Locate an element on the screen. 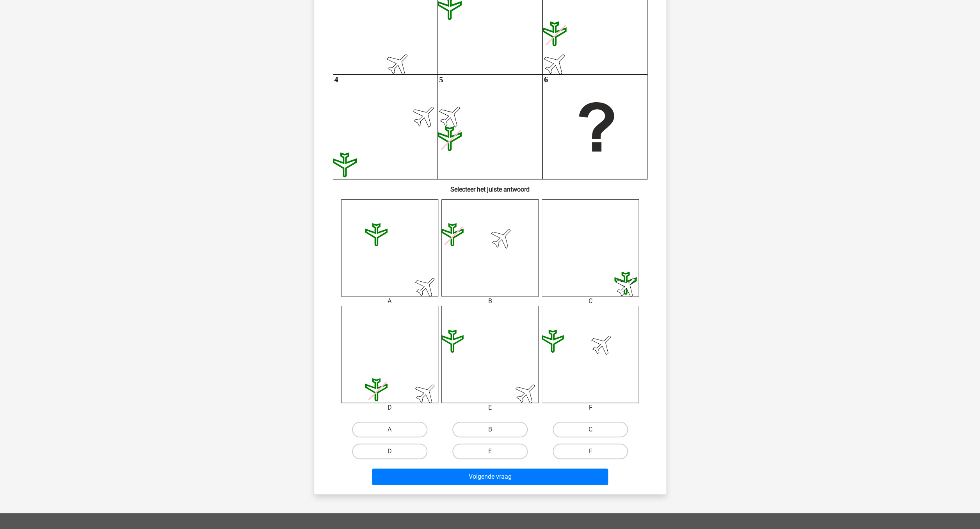 The width and height of the screenshot is (980, 529). text: 5 is located at coordinates (441, 80).